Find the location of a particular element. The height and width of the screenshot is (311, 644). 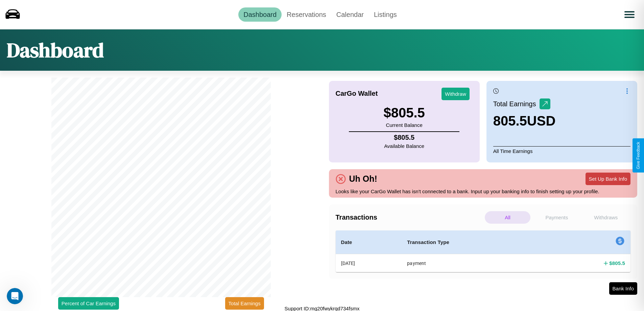

a: Calendar is located at coordinates (350, 15).